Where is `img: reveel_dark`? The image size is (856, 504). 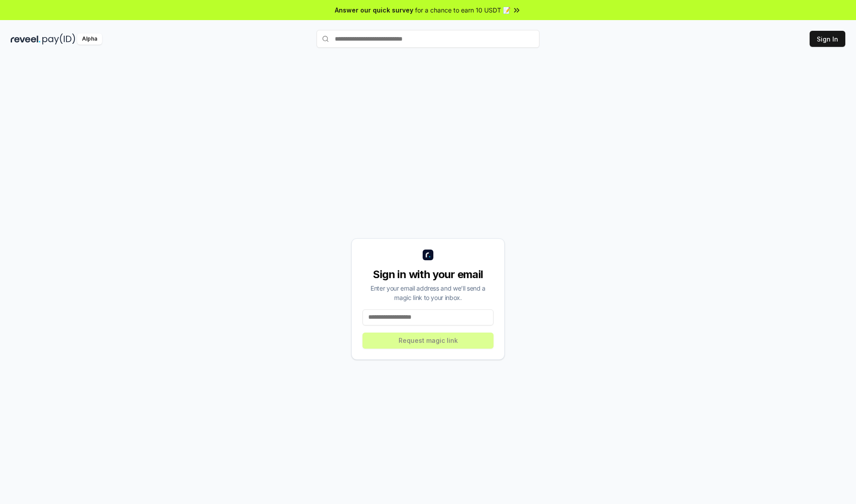 img: reveel_dark is located at coordinates (25, 39).